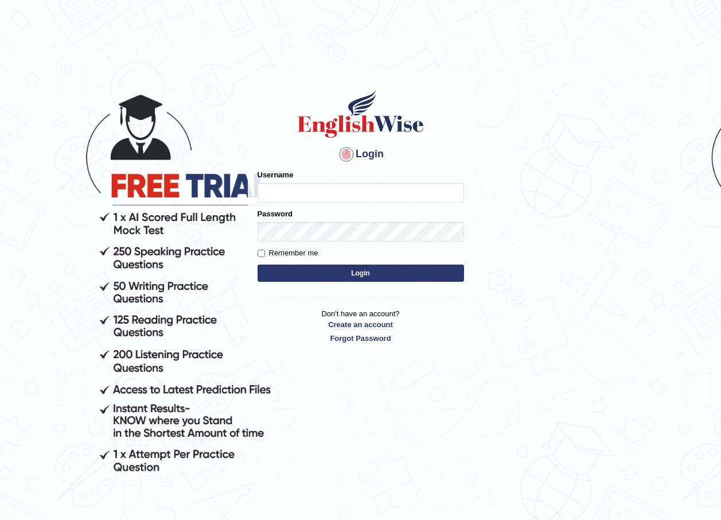 This screenshot has height=520, width=721. What do you see at coordinates (361, 273) in the screenshot?
I see `button: Login` at bounding box center [361, 273].